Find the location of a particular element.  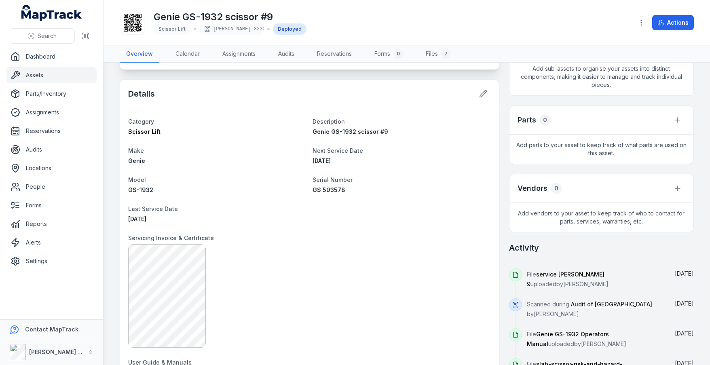

a: Locations is located at coordinates (51, 168).